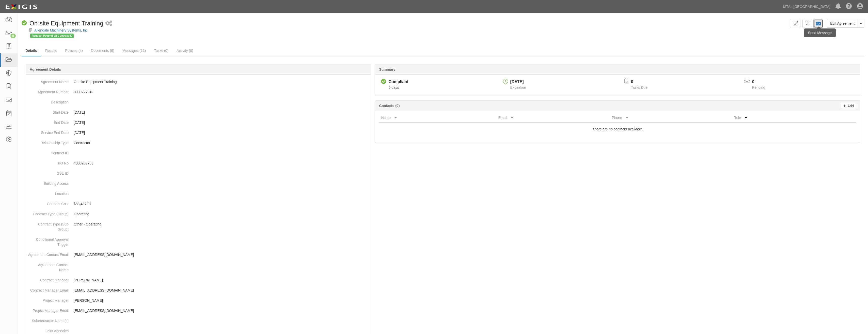 Image resolution: width=868 pixels, height=334 pixels. Describe the element at coordinates (48, 193) in the screenshot. I see `dt: Location` at that location.